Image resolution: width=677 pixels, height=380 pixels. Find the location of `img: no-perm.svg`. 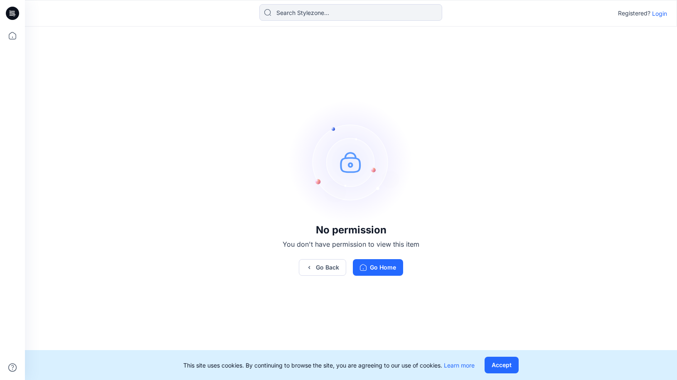

img: no-perm.svg is located at coordinates (351, 162).